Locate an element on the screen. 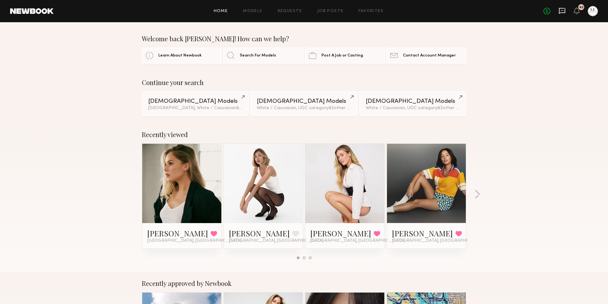  a: Favorites is located at coordinates (371, 11).